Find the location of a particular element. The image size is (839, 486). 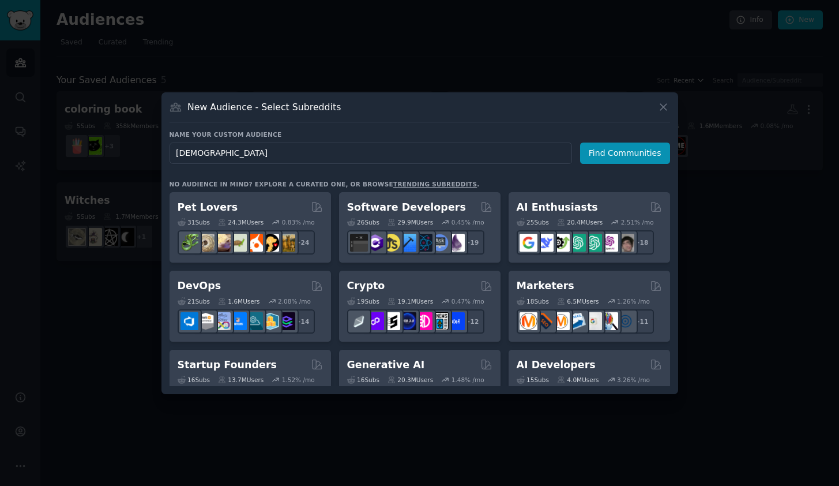

div: 18 Sub s is located at coordinates (533, 301).